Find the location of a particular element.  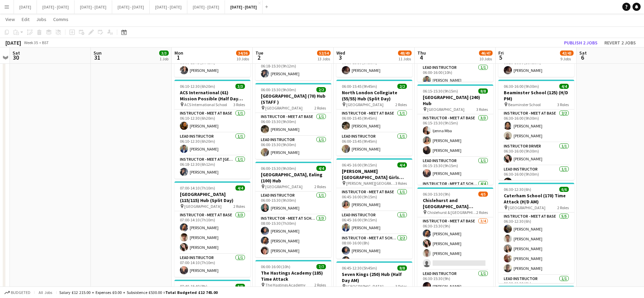

h3: Beaminster School (125) (H/D PM) is located at coordinates (536, 96).